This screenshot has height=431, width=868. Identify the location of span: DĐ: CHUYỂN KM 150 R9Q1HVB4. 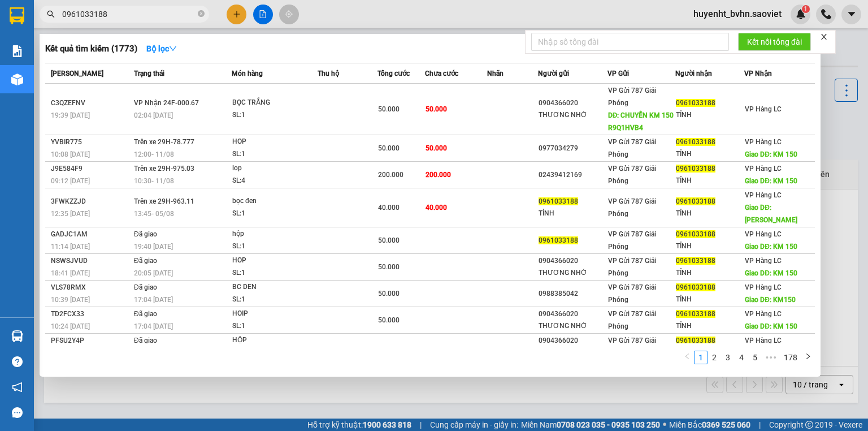
(641, 122).